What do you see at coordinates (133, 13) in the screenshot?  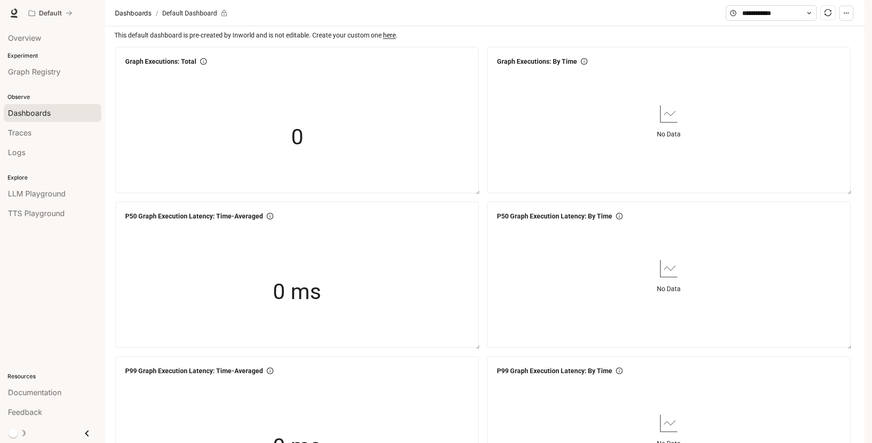 I see `span: Dashboards` at bounding box center [133, 13].